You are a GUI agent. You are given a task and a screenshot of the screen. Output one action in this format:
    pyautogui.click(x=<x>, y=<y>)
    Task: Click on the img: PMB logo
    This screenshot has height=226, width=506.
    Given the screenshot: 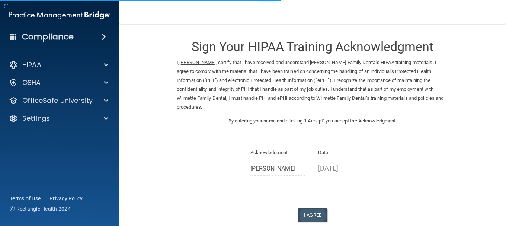 What is the action you would take?
    pyautogui.click(x=59, y=15)
    